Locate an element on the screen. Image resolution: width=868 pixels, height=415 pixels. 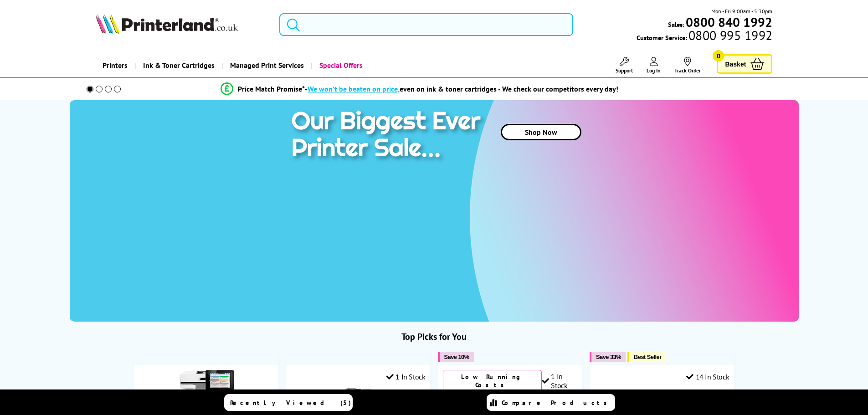
span: We won’t be beaten on price, is located at coordinates (353, 89).